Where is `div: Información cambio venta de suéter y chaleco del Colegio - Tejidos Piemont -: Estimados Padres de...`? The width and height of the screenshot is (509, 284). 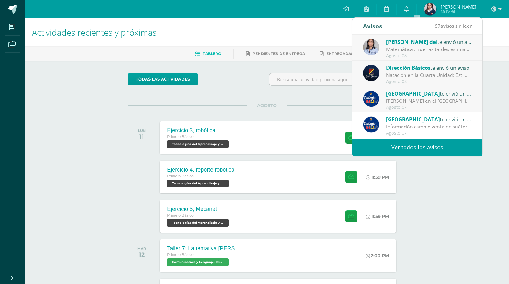
div: Información cambio venta de suéter y chaleco del Colegio - Tejidos Piemont -: Estimados Padres de... is located at coordinates (429, 127).